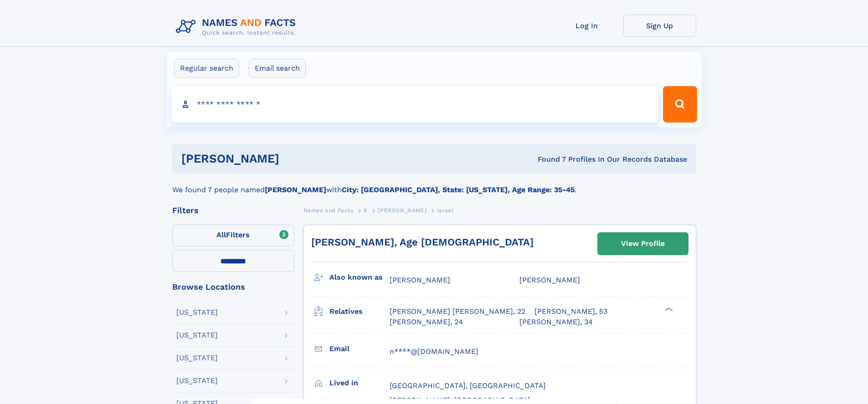  What do you see at coordinates (415, 104) in the screenshot?
I see `input: search input` at bounding box center [415, 104].